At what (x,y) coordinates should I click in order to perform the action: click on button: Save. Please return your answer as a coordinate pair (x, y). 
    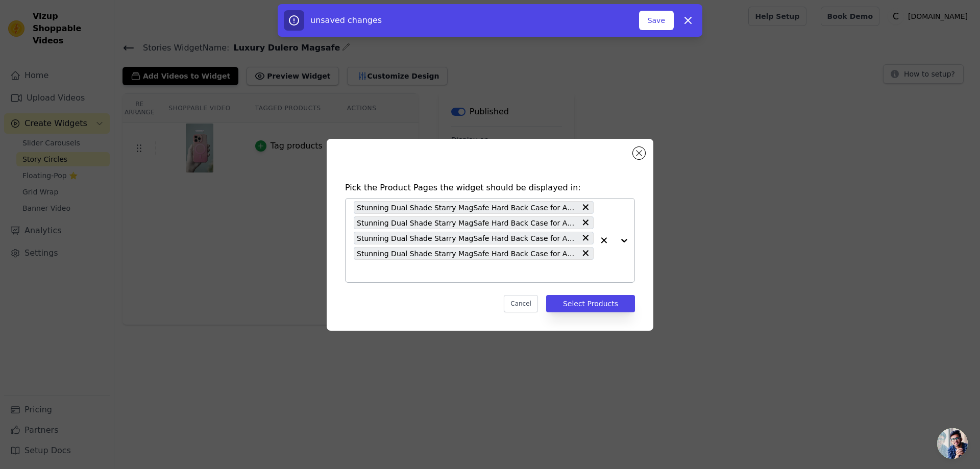
    Looking at the image, I should click on (657, 20).